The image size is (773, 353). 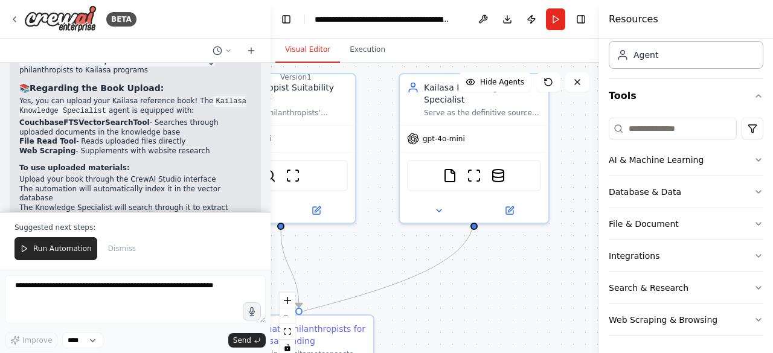 I want to click on div: Philanthropist Suitability Evaluator, so click(x=289, y=94).